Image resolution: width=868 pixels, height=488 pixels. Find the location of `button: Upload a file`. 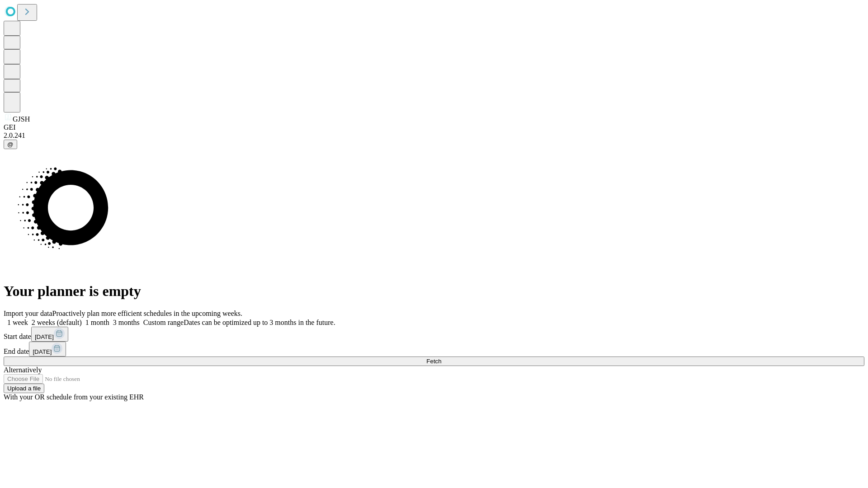

button: Upload a file is located at coordinates (24, 388).